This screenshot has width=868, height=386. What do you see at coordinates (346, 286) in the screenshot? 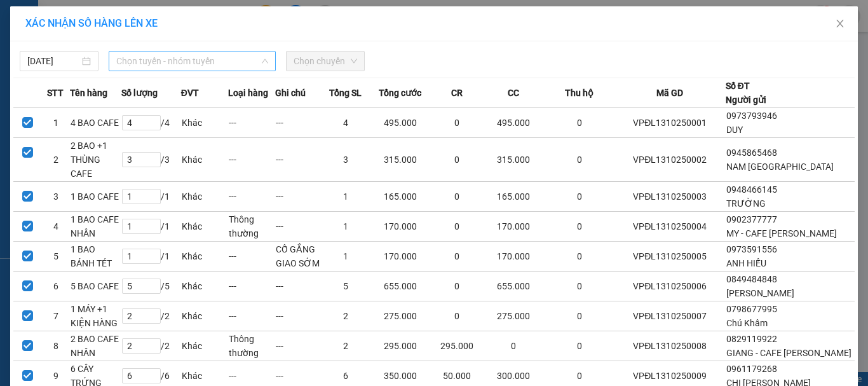
I see `td: 5` at bounding box center [346, 286].